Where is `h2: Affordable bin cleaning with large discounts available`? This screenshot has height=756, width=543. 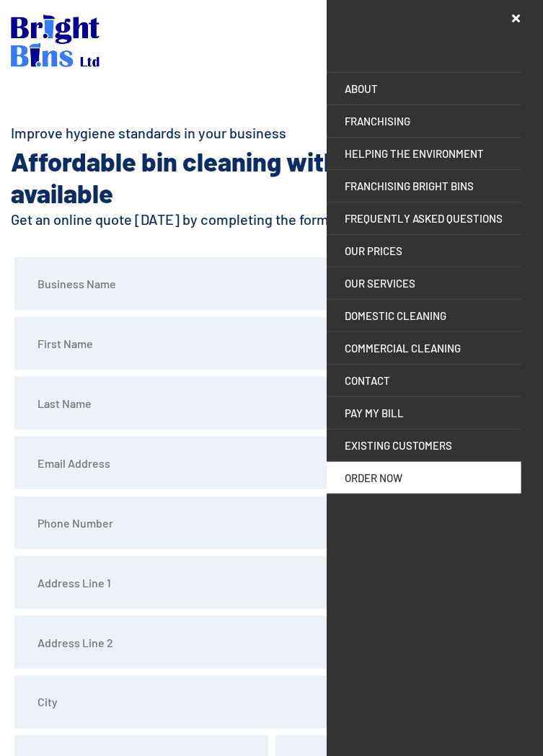 h2: Affordable bin cleaning with large discounts available is located at coordinates (271, 177).